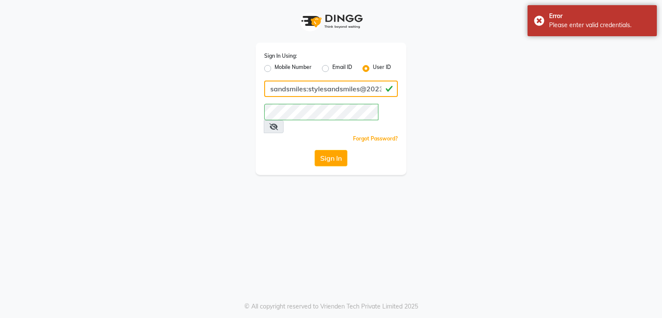  Describe the element at coordinates (293, 68) in the screenshot. I see `label: Mobile Number` at that location.